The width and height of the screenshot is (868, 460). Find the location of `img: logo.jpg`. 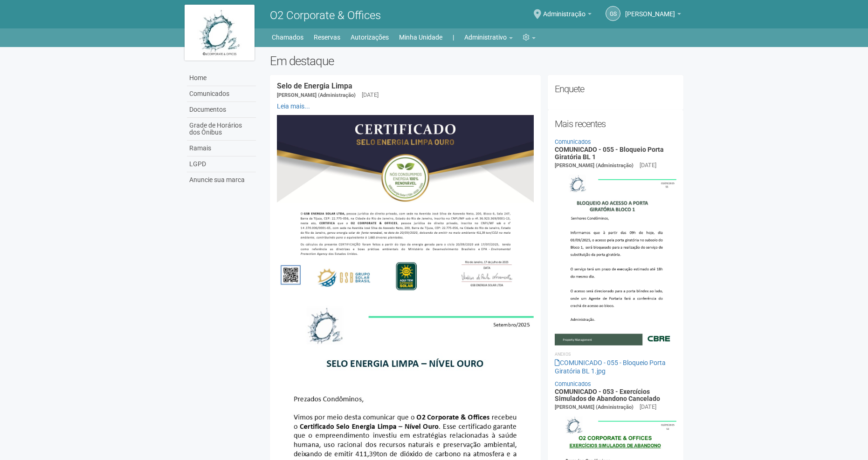

img: logo.jpg is located at coordinates (219, 33).